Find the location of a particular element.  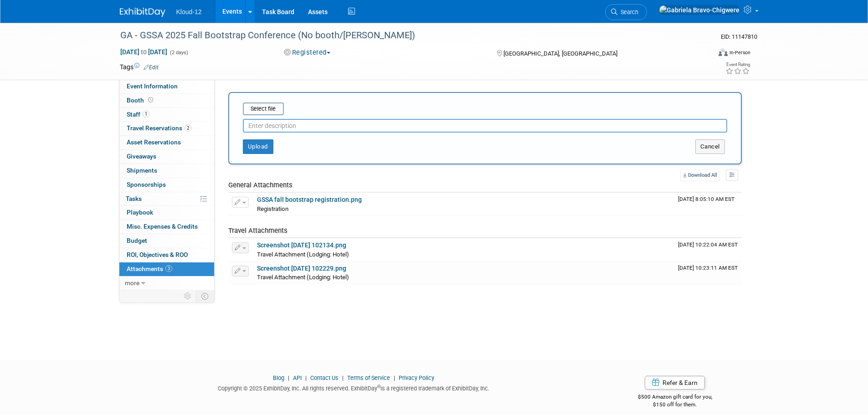

span: 2 is located at coordinates (188, 128).